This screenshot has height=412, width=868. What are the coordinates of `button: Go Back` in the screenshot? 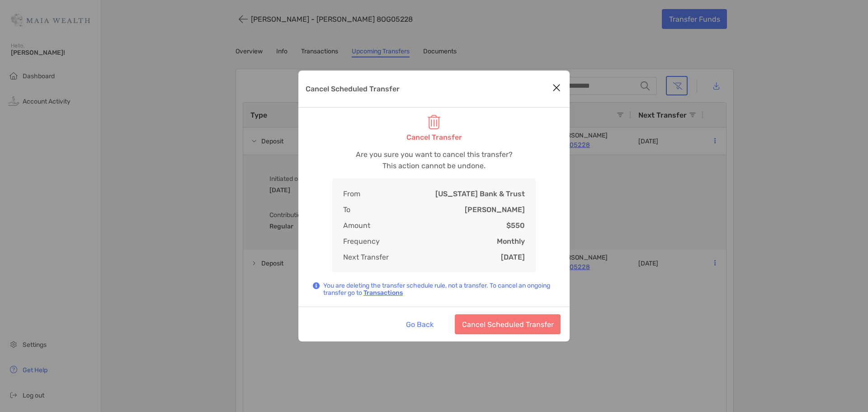 It's located at (420, 324).